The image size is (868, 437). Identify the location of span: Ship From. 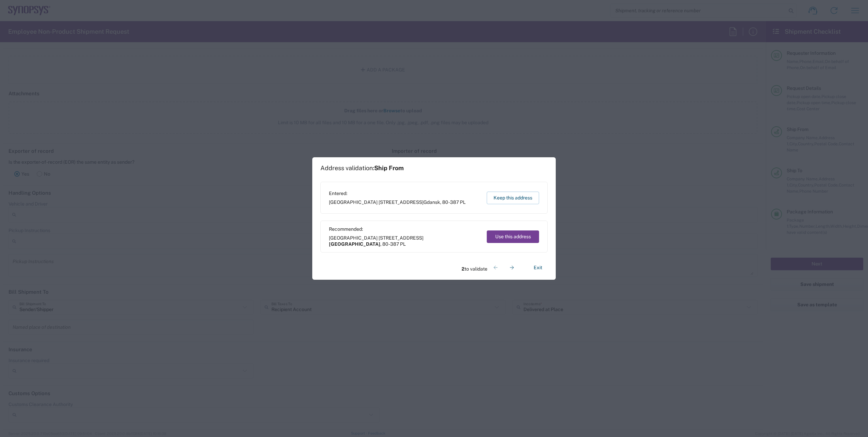
(389, 168).